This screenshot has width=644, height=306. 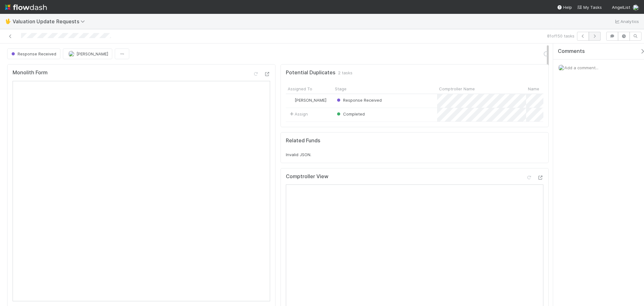 I want to click on span: Add a comment..., so click(x=582, y=68).